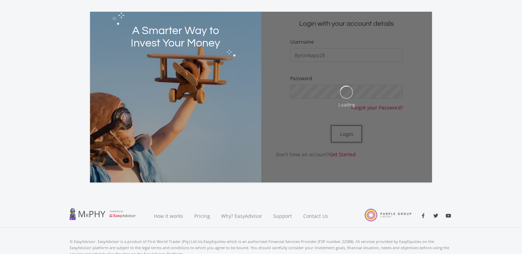 Image resolution: width=522 pixels, height=254 pixels. What do you see at coordinates (316, 216) in the screenshot?
I see `a: Contact Us` at bounding box center [316, 216].